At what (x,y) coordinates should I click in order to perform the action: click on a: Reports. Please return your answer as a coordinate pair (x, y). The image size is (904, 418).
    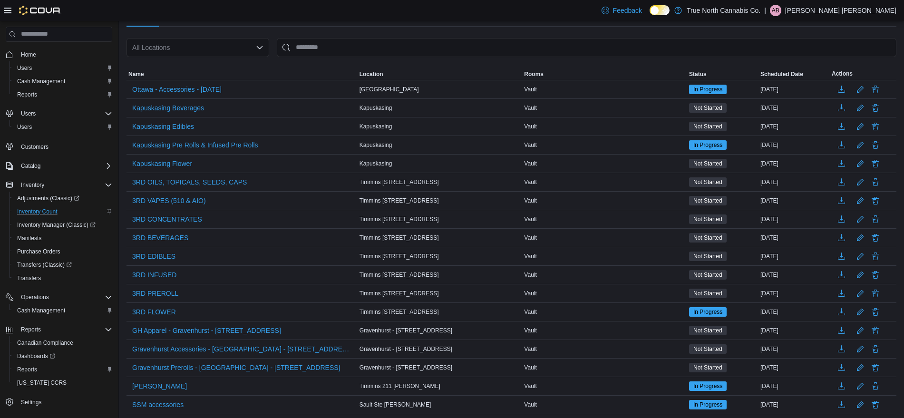
    Looking at the image, I should click on (27, 369).